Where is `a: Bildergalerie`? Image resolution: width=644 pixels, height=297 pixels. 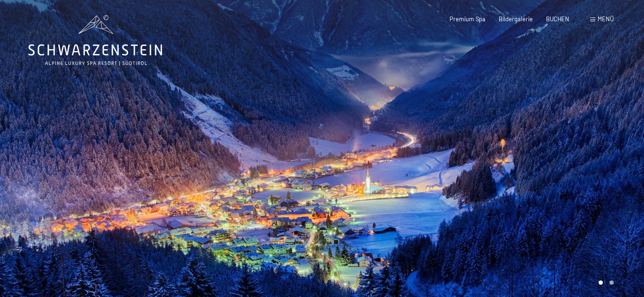
a: Bildergalerie is located at coordinates (516, 19).